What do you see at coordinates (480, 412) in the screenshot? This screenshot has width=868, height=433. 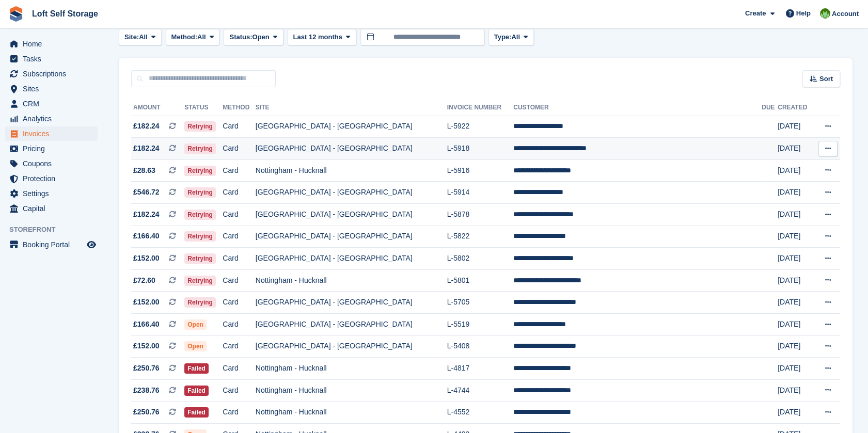 I see `td: L-4552` at bounding box center [480, 412].